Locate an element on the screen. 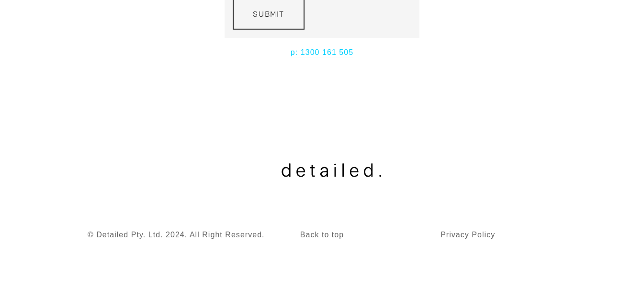  p: Go to top is located at coordinates (322, 235).